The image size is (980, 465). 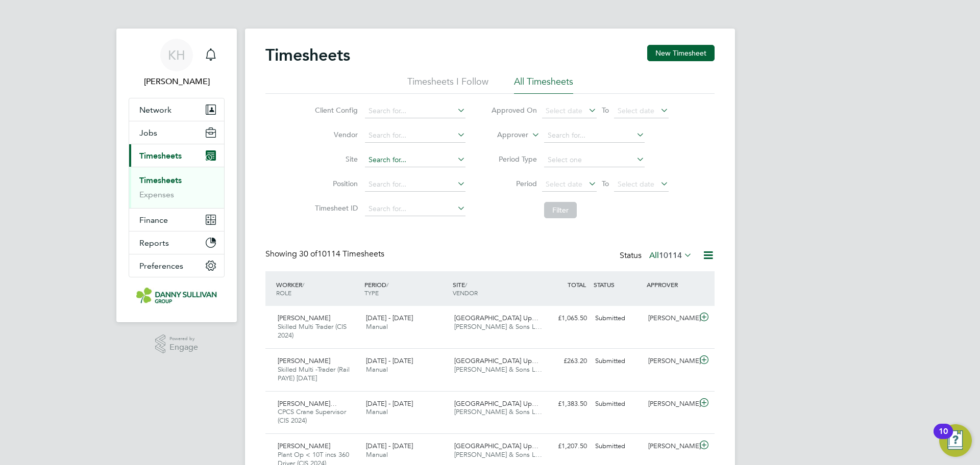 I want to click on a: Powered byEngage, so click(x=177, y=344).